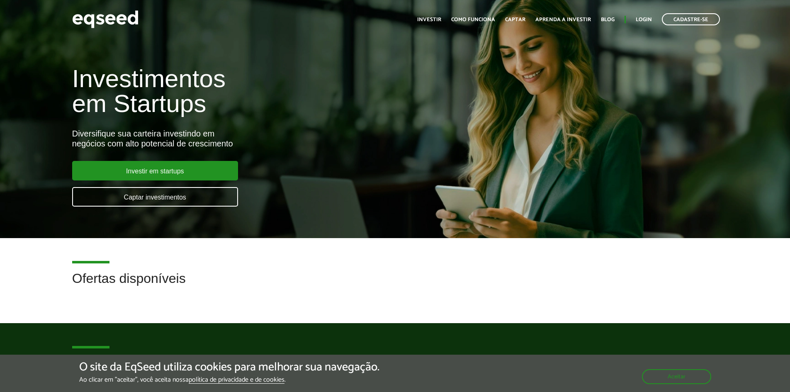 This screenshot has width=790, height=392. Describe the element at coordinates (429, 19) in the screenshot. I see `a: Investir` at that location.